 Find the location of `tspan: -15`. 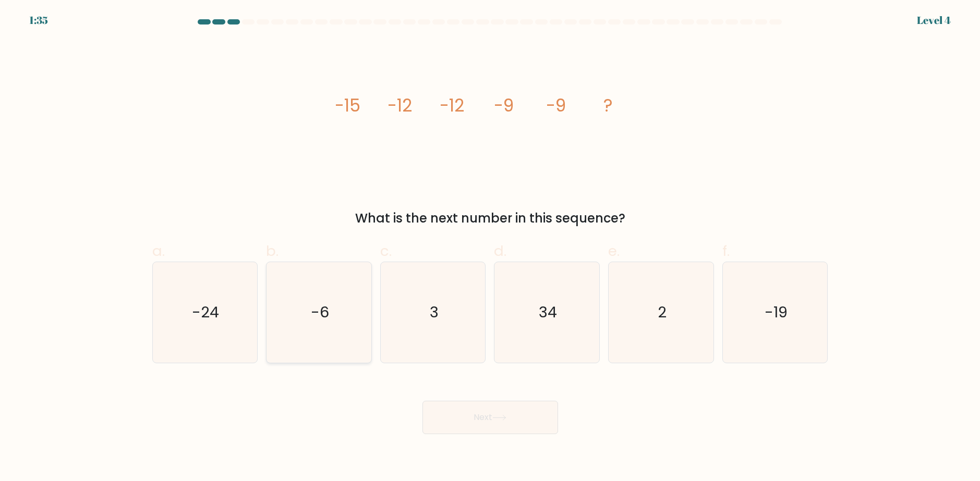

tspan: -15 is located at coordinates (347, 105).